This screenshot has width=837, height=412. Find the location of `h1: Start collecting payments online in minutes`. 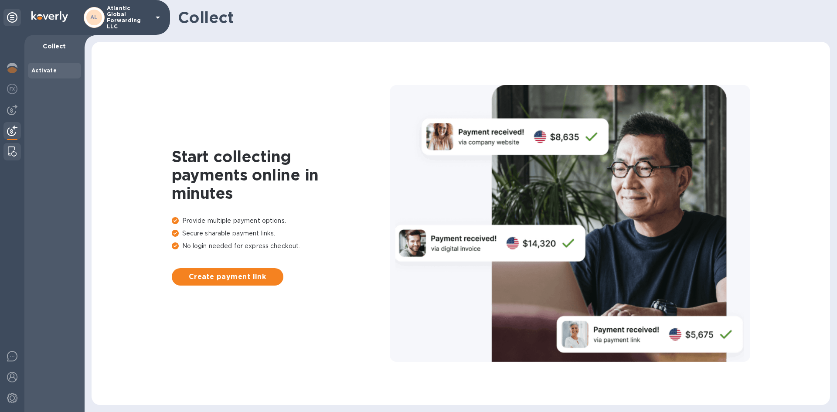

h1: Start collecting payments online in minutes is located at coordinates (281, 175).